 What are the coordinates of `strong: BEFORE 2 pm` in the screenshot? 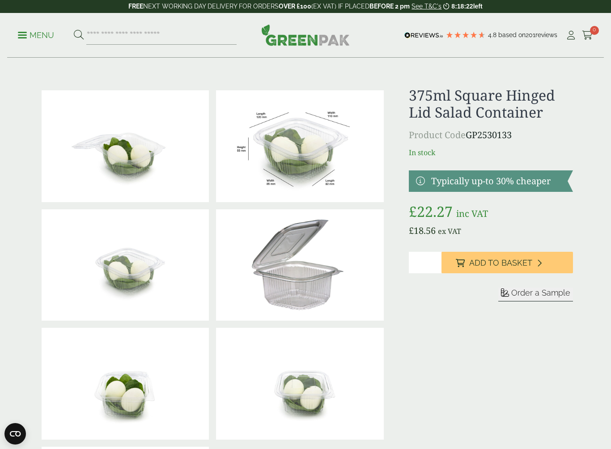 It's located at (390, 6).